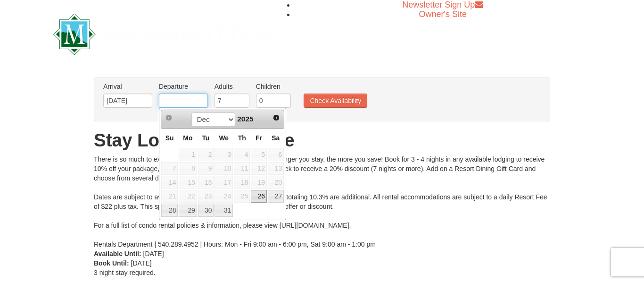 This screenshot has height=283, width=644. I want to click on span: Next, so click(276, 117).